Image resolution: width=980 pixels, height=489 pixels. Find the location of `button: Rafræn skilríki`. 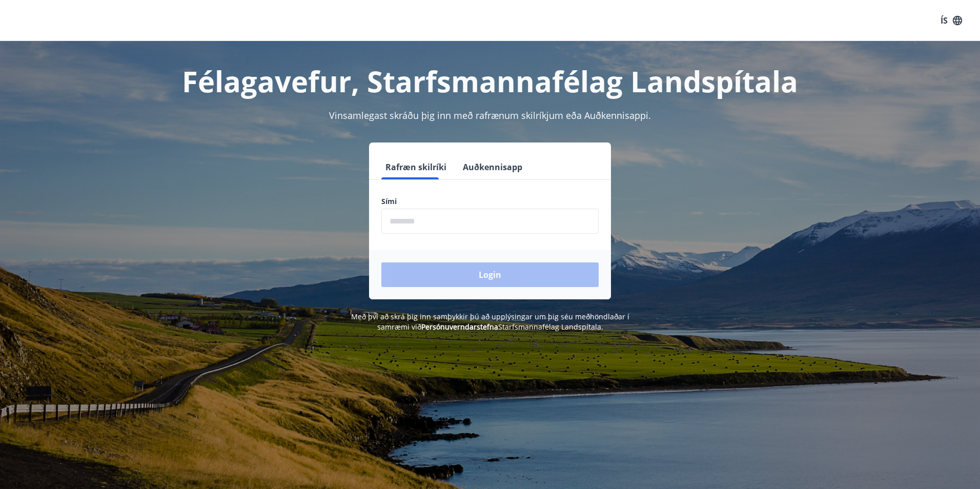

button: Rafræn skilríki is located at coordinates (416, 167).